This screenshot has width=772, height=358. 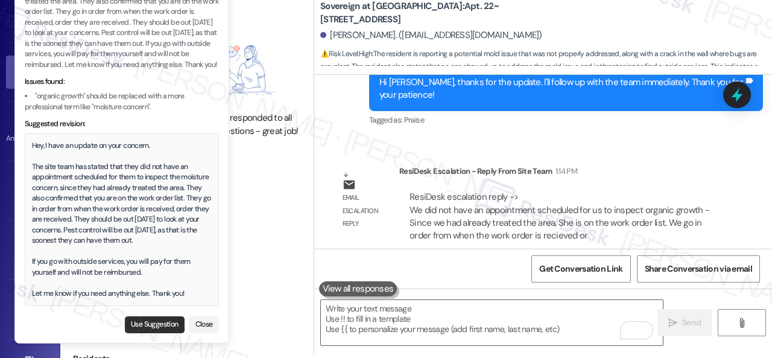 What do you see at coordinates (204, 324) in the screenshot?
I see `button: Close` at bounding box center [204, 324].